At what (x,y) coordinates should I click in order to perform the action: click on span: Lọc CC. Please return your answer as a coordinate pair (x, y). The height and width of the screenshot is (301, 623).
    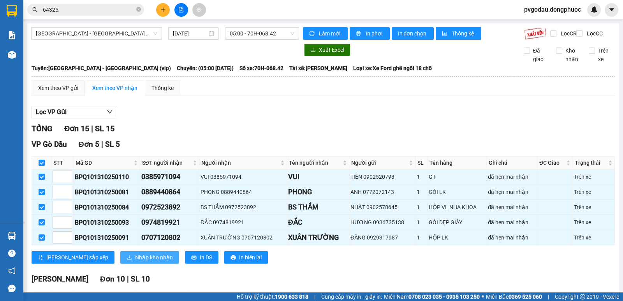
    Looking at the image, I should click on (594, 34).